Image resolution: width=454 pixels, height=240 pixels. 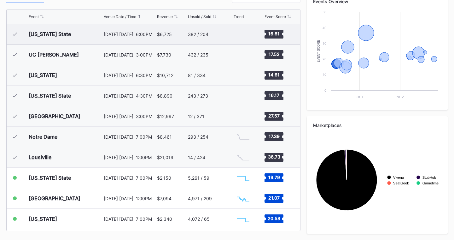 What do you see at coordinates (401, 183) in the screenshot?
I see `text: SeatGeek` at bounding box center [401, 183].